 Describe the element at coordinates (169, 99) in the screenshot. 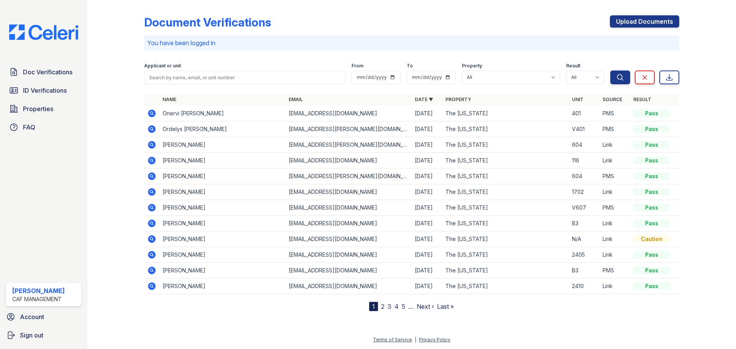

I see `a: Name` at that location.